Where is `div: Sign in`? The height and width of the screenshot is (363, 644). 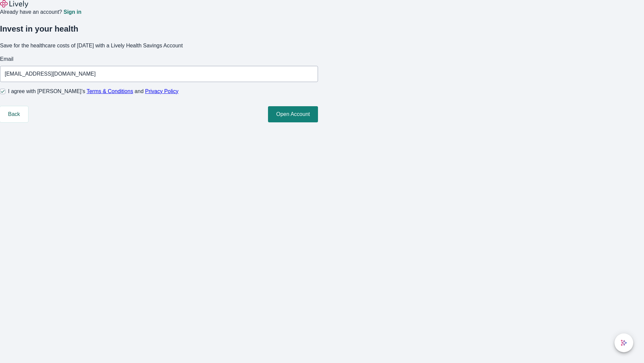
div: Sign in is located at coordinates (72, 12).